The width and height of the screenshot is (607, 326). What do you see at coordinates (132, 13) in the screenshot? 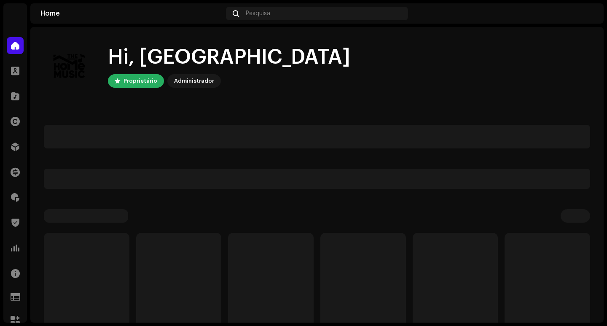
I see `div: Home` at bounding box center [132, 13].